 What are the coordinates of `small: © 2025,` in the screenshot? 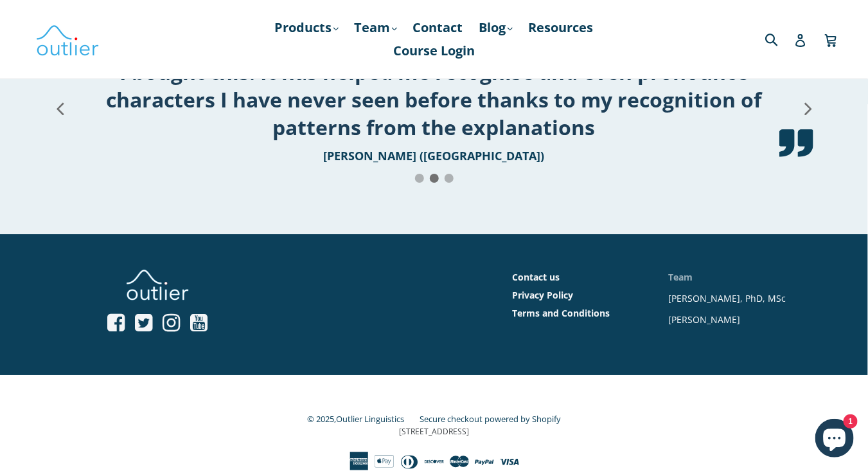 It's located at (362, 419).